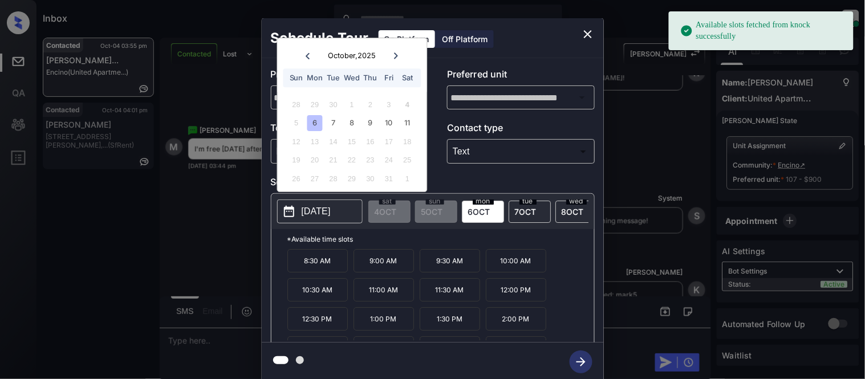  I want to click on span: tue, so click(528, 201).